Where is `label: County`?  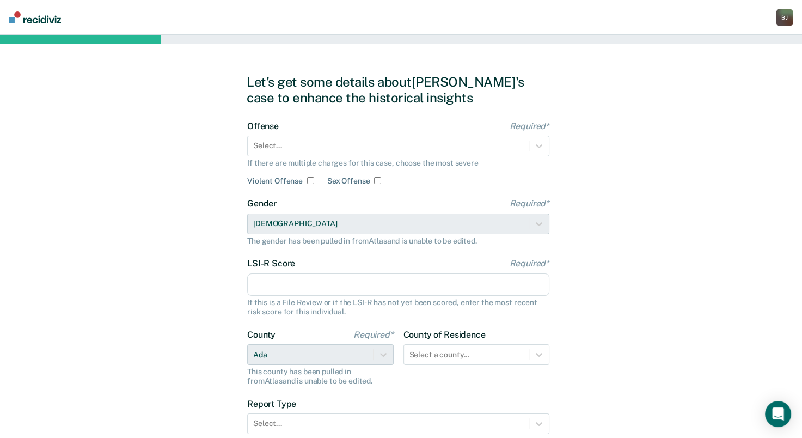
label: County is located at coordinates (320, 334).